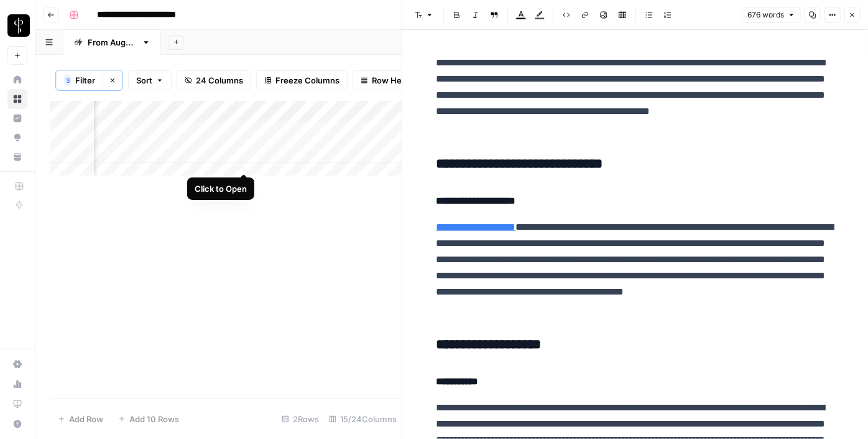 This screenshot has height=439, width=868. Describe the element at coordinates (17, 424) in the screenshot. I see `button: Help + Support` at that location.